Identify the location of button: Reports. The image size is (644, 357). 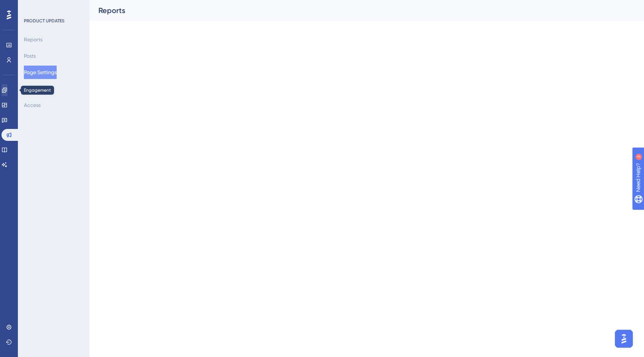
(33, 40).